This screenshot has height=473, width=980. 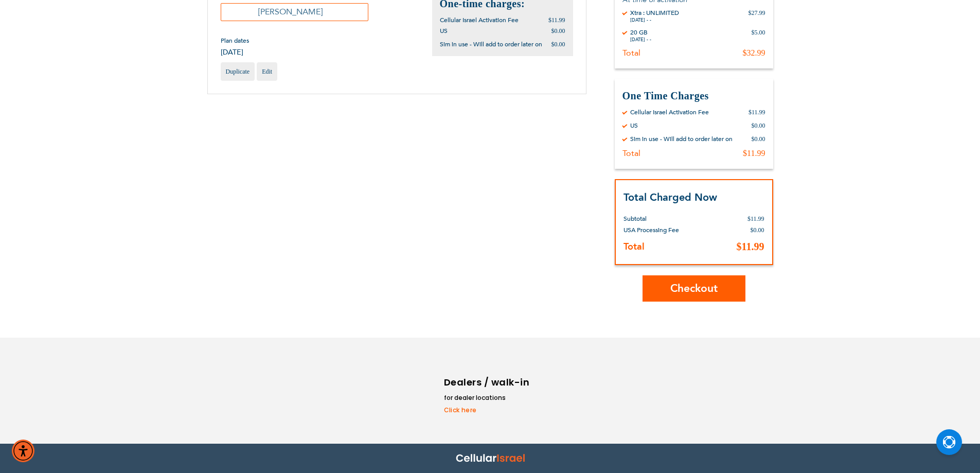 I want to click on a: Edit, so click(x=267, y=72).